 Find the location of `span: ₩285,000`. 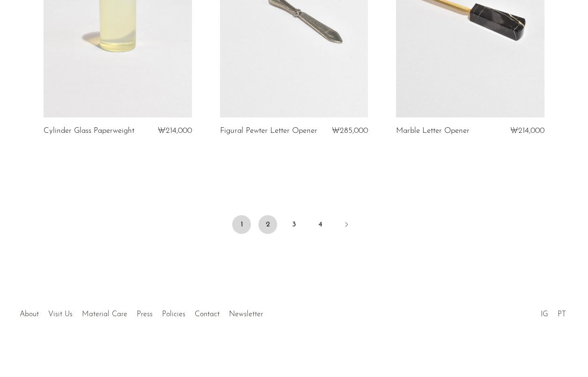

span: ₩285,000 is located at coordinates (350, 131).